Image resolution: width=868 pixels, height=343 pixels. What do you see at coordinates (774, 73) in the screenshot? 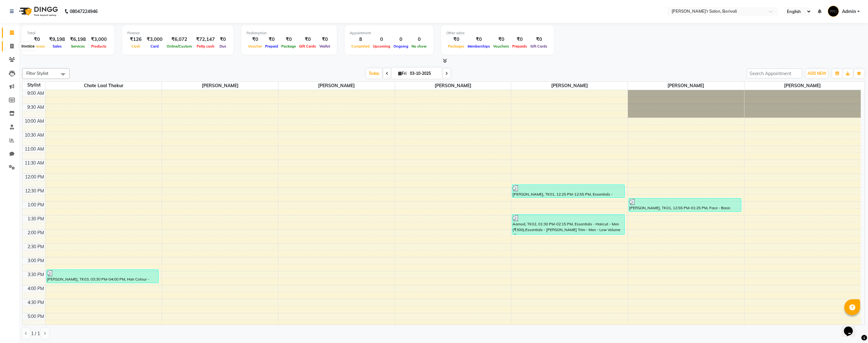
I see `input: Search Appointment` at bounding box center [774, 73].